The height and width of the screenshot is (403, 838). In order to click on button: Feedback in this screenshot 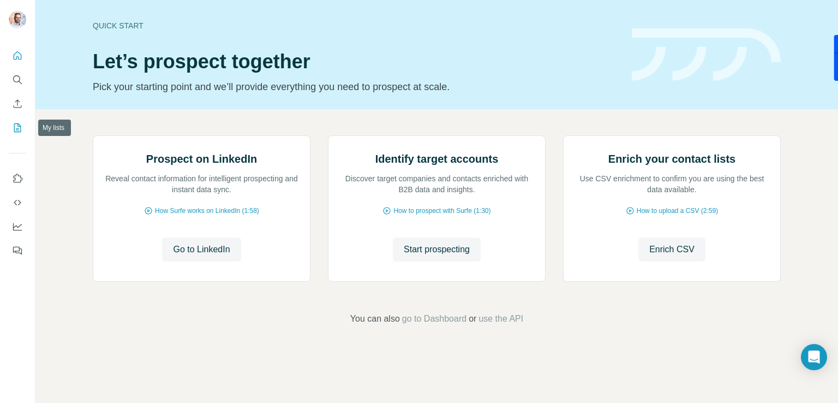, I will do `click(17, 250)`.